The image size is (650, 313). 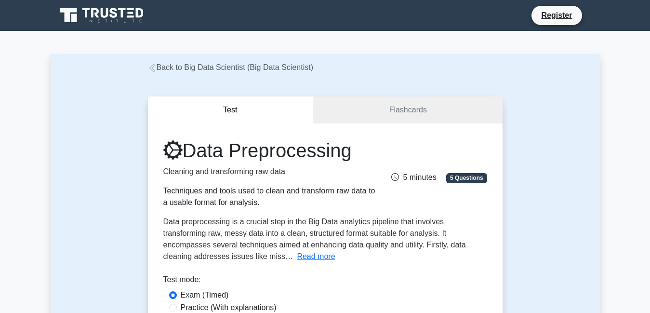 What do you see at coordinates (231, 110) in the screenshot?
I see `button: Test` at bounding box center [231, 110].